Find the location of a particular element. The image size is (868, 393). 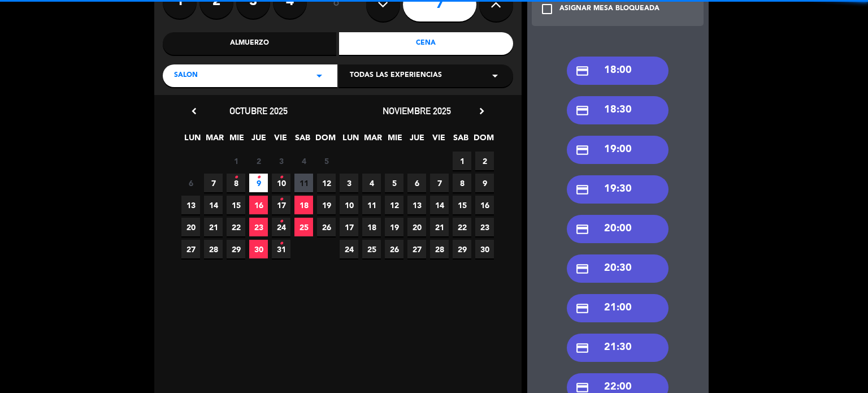

i: check_box_outline_blank is located at coordinates (547, 9).